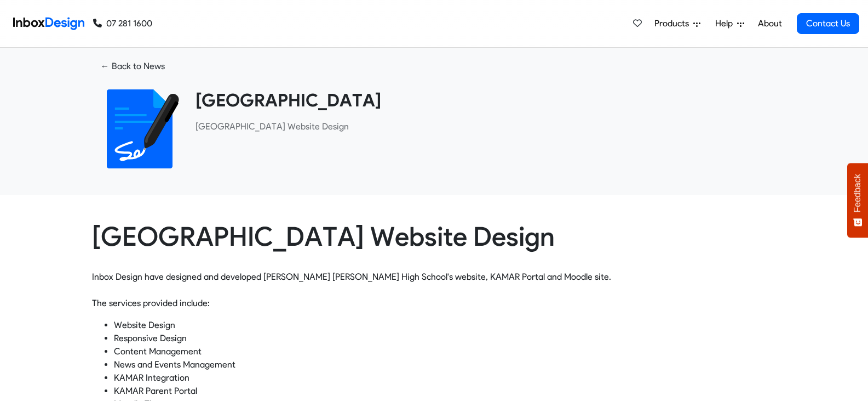  I want to click on li: News and Events Management, so click(445, 364).